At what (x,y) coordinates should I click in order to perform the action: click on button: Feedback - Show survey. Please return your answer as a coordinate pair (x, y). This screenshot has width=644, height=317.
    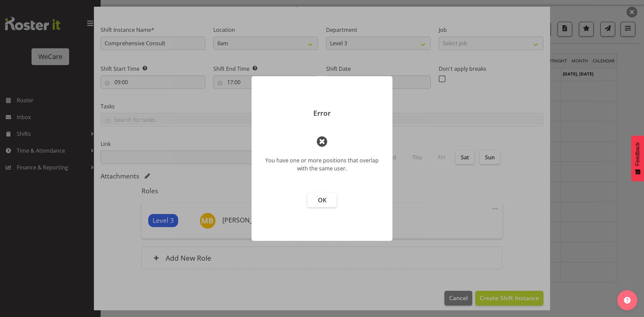
    Looking at the image, I should click on (638, 158).